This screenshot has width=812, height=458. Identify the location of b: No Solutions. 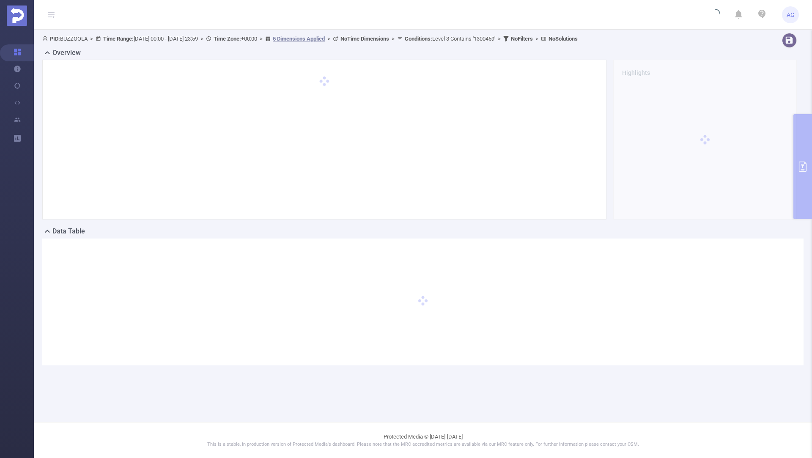
(563, 39).